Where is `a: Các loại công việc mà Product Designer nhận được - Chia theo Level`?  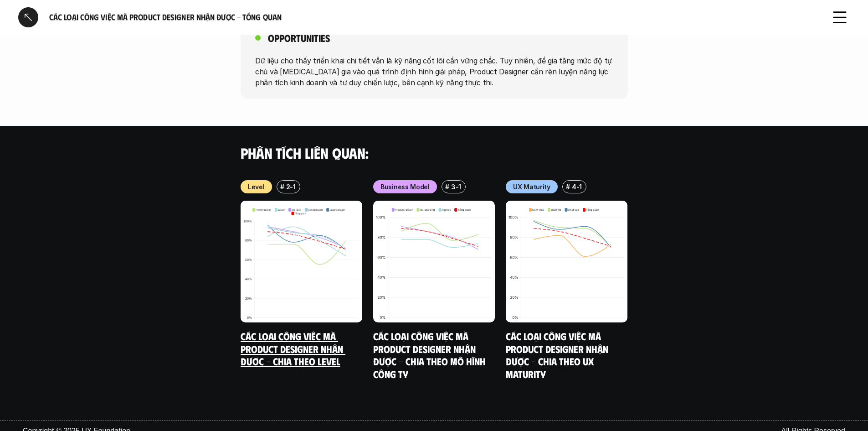
a: Các loại công việc mà Product Designer nhận được - Chia theo Level is located at coordinates (293, 349).